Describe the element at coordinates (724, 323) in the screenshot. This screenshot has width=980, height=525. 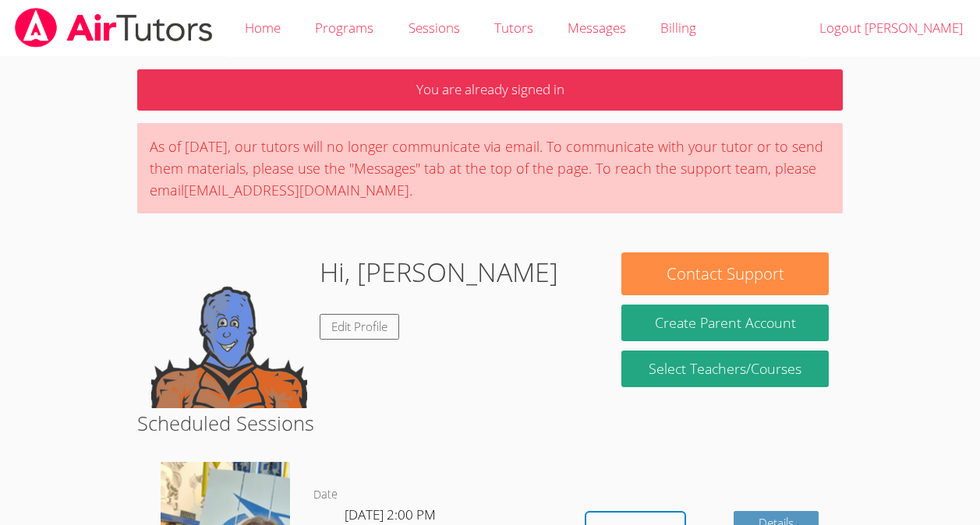
I see `button: Create Parent Account` at that location.